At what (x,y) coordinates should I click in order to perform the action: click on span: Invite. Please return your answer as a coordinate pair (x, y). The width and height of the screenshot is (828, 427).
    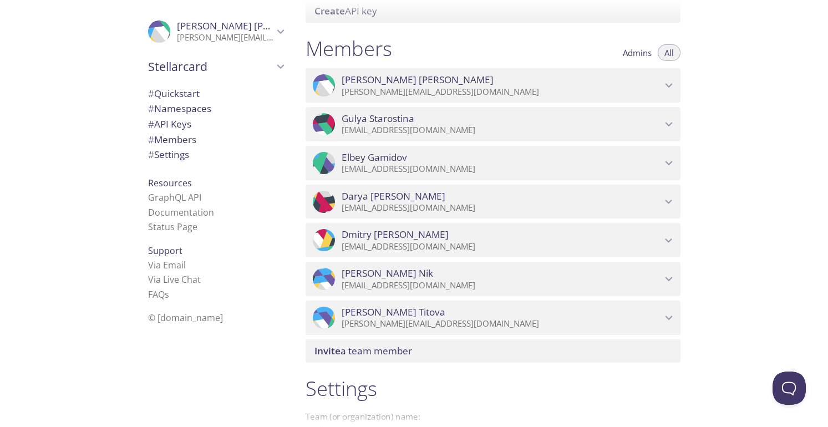
    Looking at the image, I should click on (327, 351).